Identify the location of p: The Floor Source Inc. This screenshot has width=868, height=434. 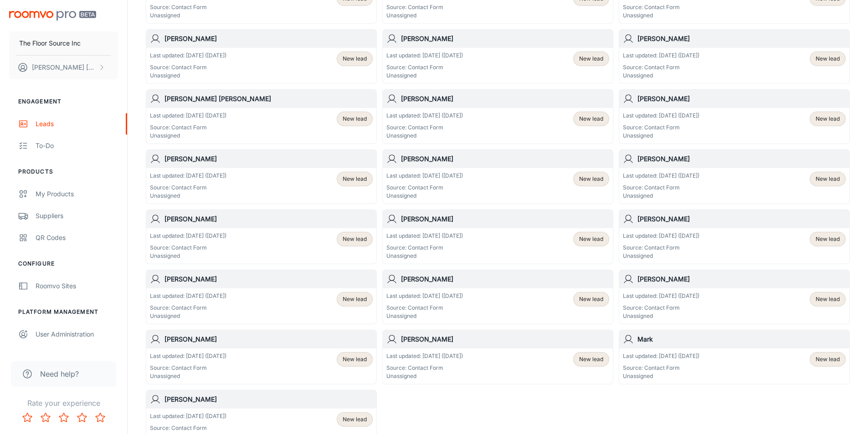
(49, 43).